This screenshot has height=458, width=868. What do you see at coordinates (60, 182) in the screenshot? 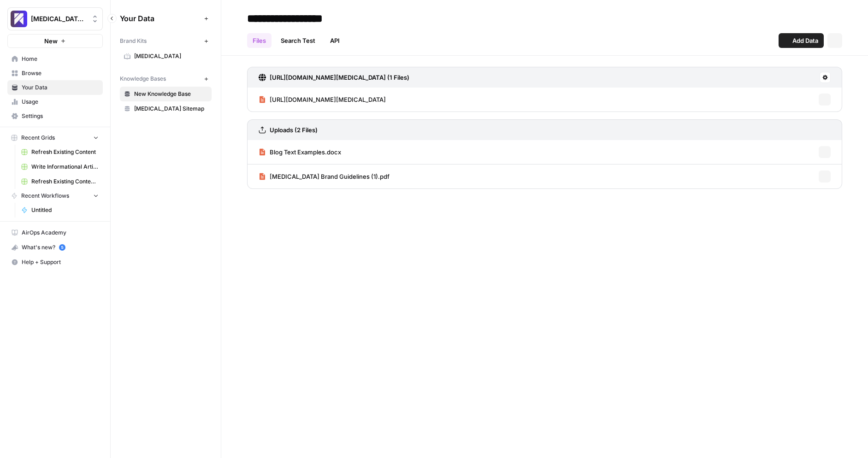
I see `a: Refresh Existing Content - Test 2` at bounding box center [60, 182].